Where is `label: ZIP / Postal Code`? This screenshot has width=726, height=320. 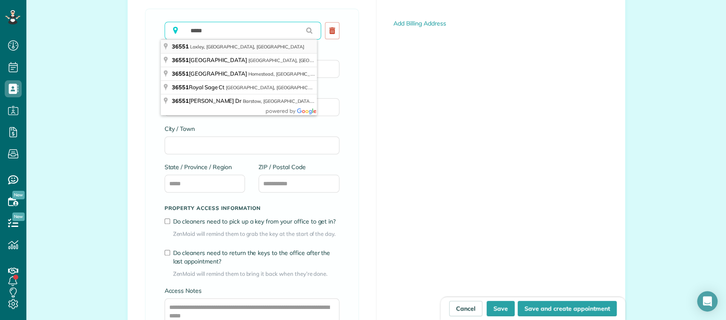 label: ZIP / Postal Code is located at coordinates (299, 167).